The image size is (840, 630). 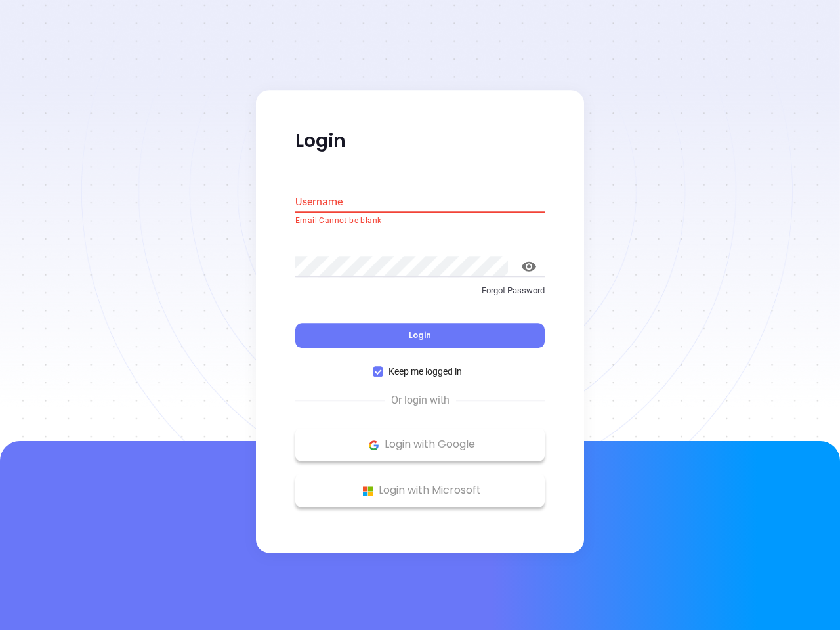 I want to click on img: Microsoft Logo, so click(x=368, y=491).